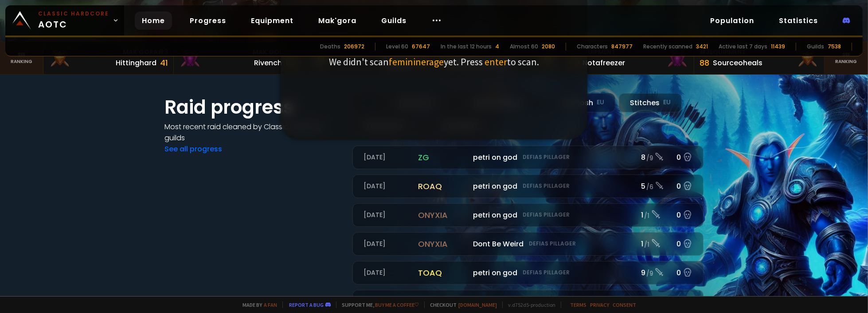 This screenshot has height=313, width=868. I want to click on a: Mak'gora, so click(337, 20).